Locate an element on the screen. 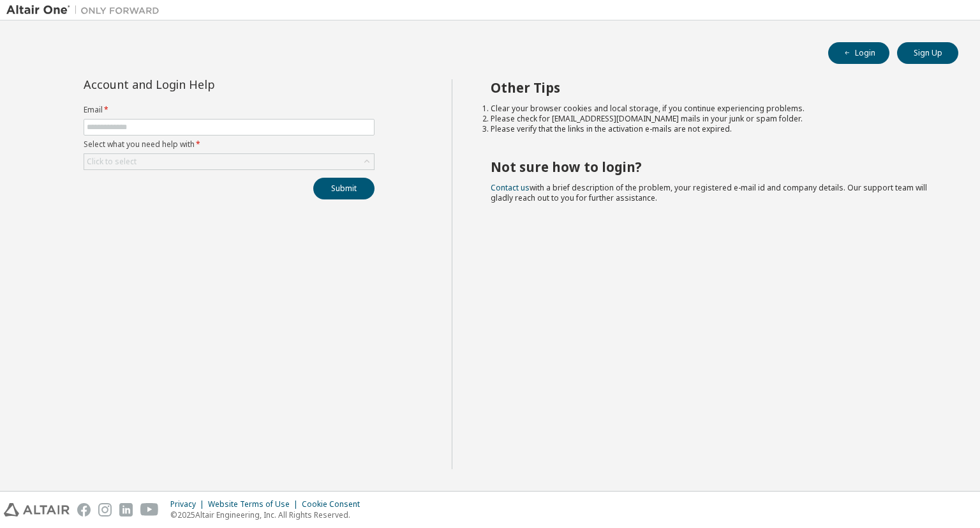  img: Altair One is located at coordinates (86, 10).